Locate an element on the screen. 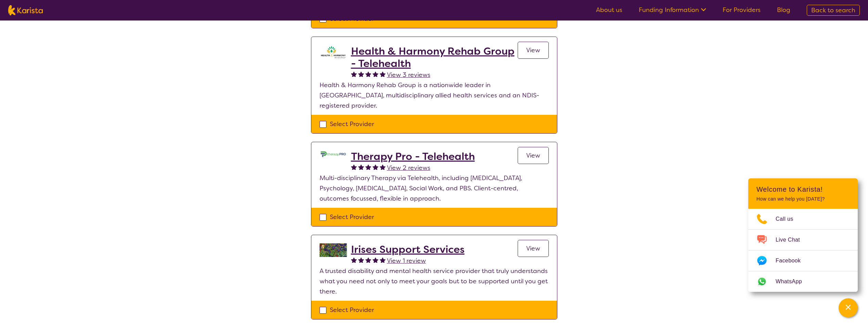  h2: Therapy Pro - Telehealth is located at coordinates (413, 157).